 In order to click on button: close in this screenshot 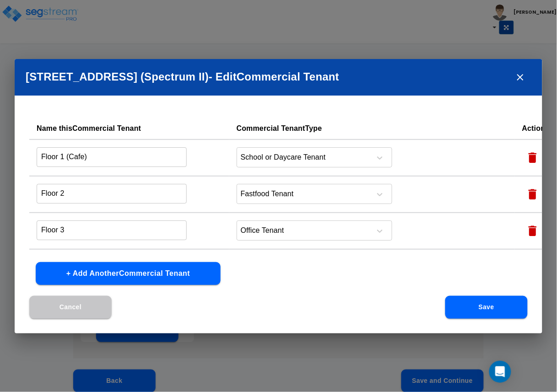, I will do `click(521, 78)`.